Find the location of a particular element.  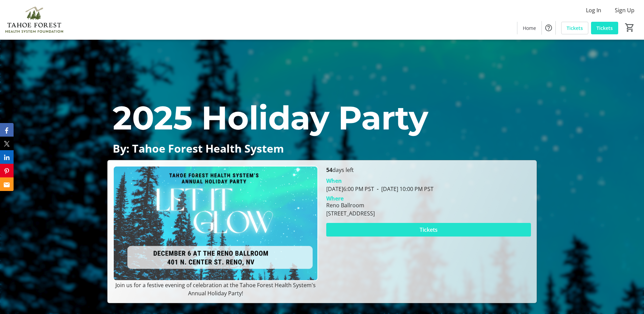

button: Log In is located at coordinates (594, 10).